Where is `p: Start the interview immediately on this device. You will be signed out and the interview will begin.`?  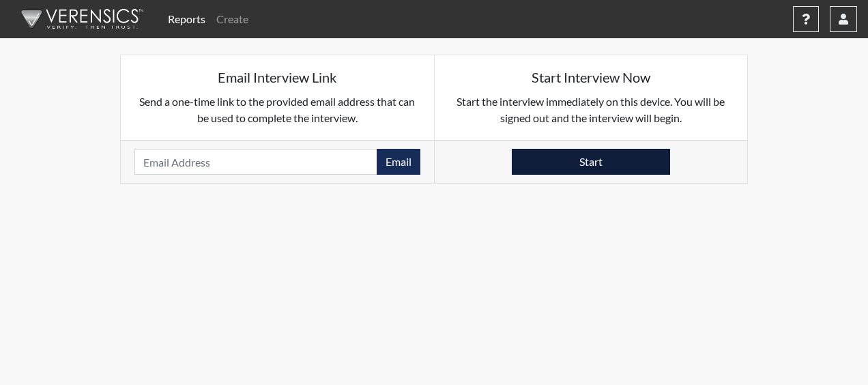 p: Start the interview immediately on this device. You will be signed out and the interview will begin. is located at coordinates (591, 110).